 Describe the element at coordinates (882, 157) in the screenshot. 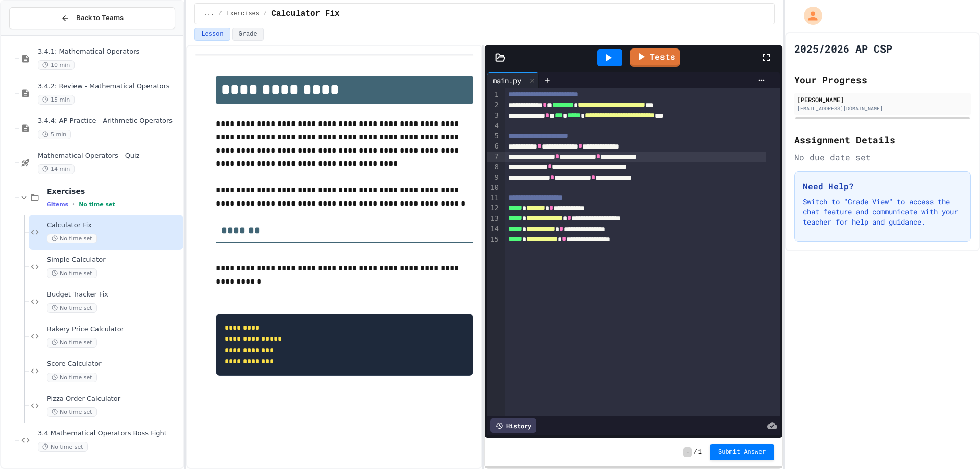

I see `div: No due date set` at that location.